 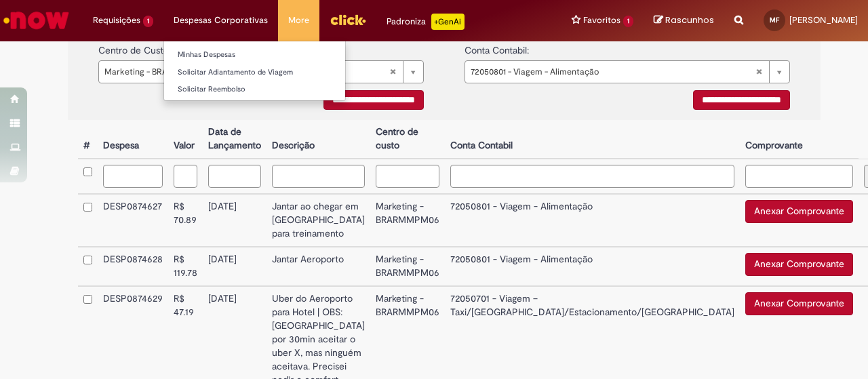 I want to click on td: Jantar Aeroporto, so click(x=318, y=266).